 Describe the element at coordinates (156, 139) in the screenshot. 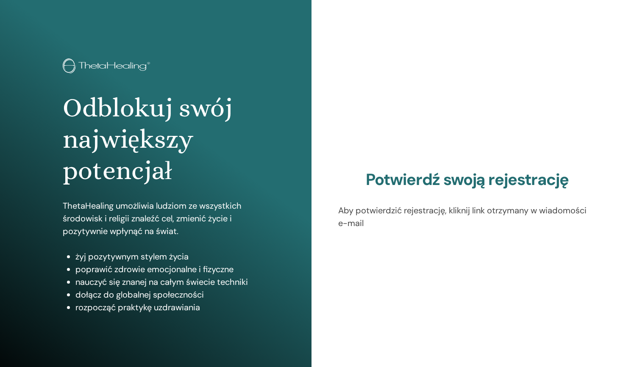

I see `h1: Odblokuj swój największy potencjał` at that location.